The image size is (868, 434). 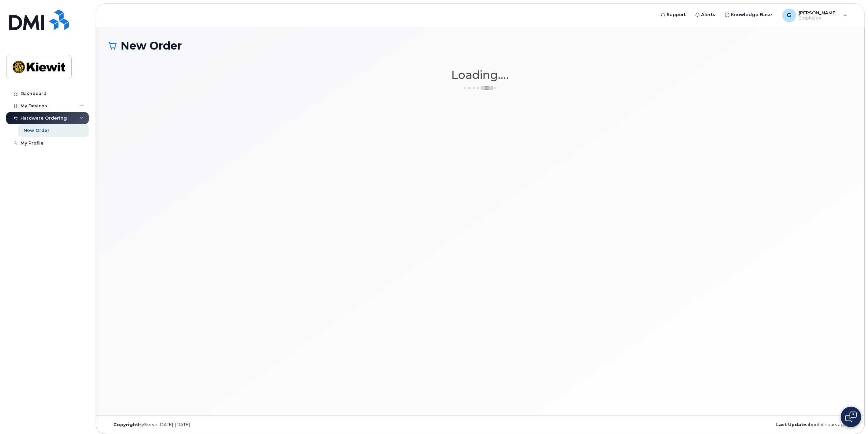 What do you see at coordinates (481, 75) in the screenshot?
I see `h1: Loading....` at bounding box center [481, 75].